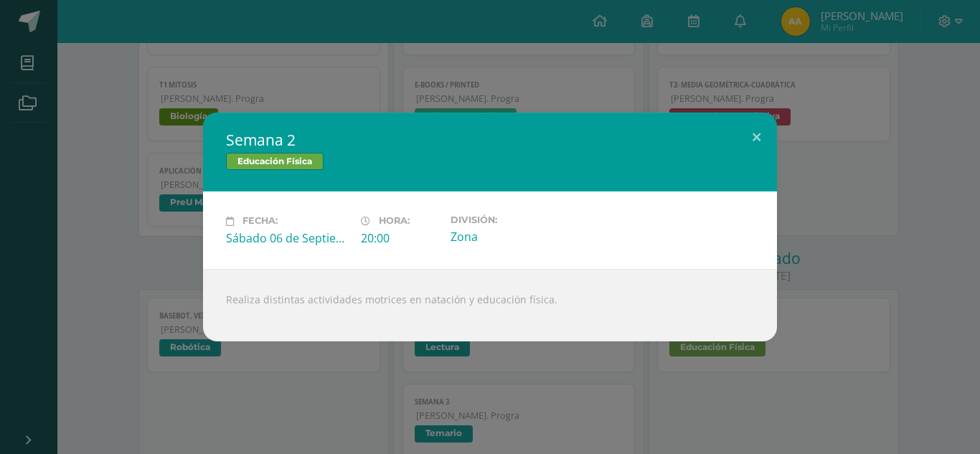 The height and width of the screenshot is (454, 980). I want to click on span: Hora:, so click(394, 221).